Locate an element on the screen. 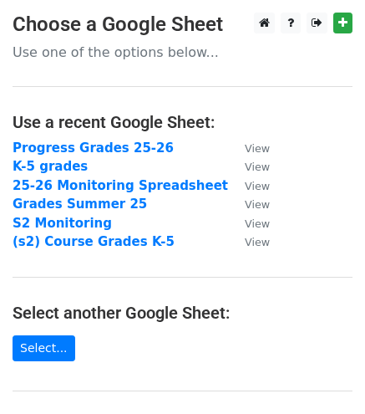 This screenshot has height=414, width=365. a: Select... is located at coordinates (43, 348).